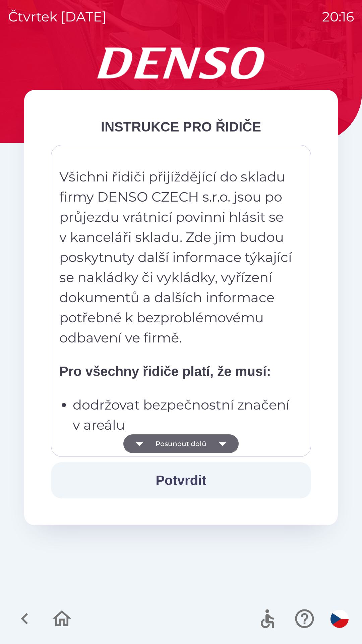 The width and height of the screenshot is (362, 644). I want to click on p: dodržovat bezpečnostní značení v areálu, so click(183, 415).